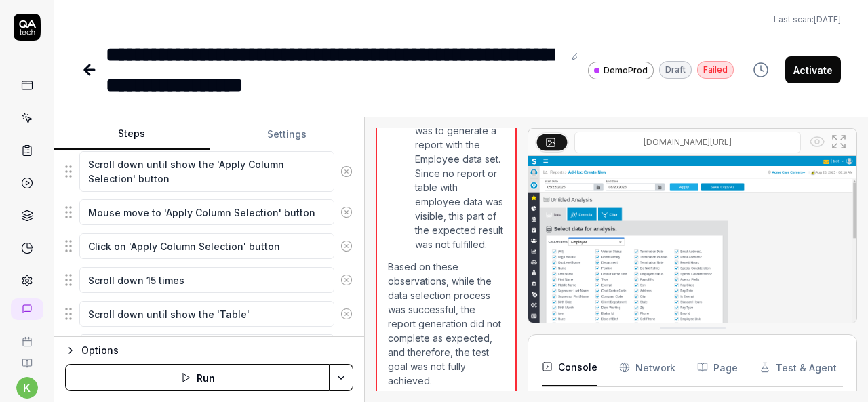 The width and height of the screenshot is (868, 402). Describe the element at coordinates (217, 351) in the screenshot. I see `div: Options` at that location.